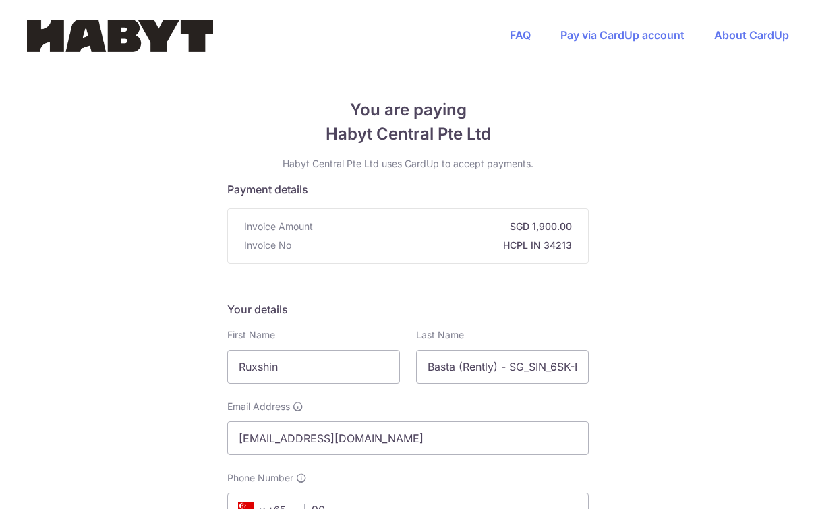 The height and width of the screenshot is (509, 816). What do you see at coordinates (408, 309) in the screenshot?
I see `h5: Your details` at bounding box center [408, 309].